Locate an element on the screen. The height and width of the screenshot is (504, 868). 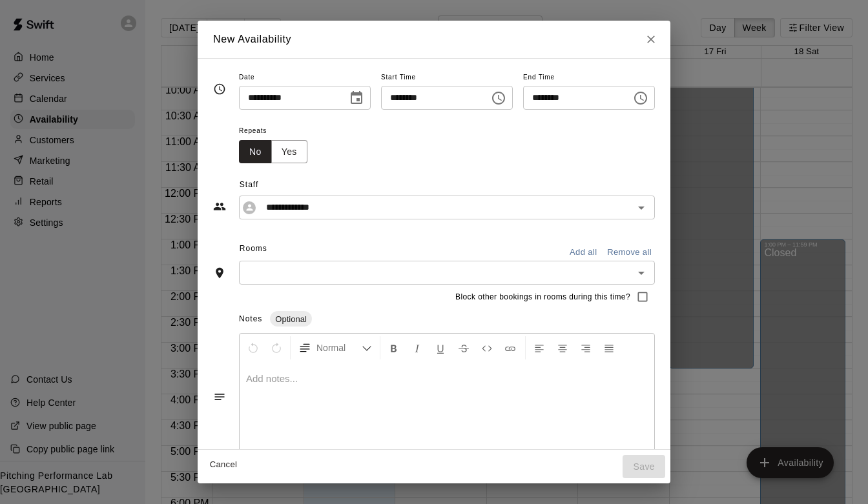
span: Block other bookings in rooms during this time? is located at coordinates (542, 298).